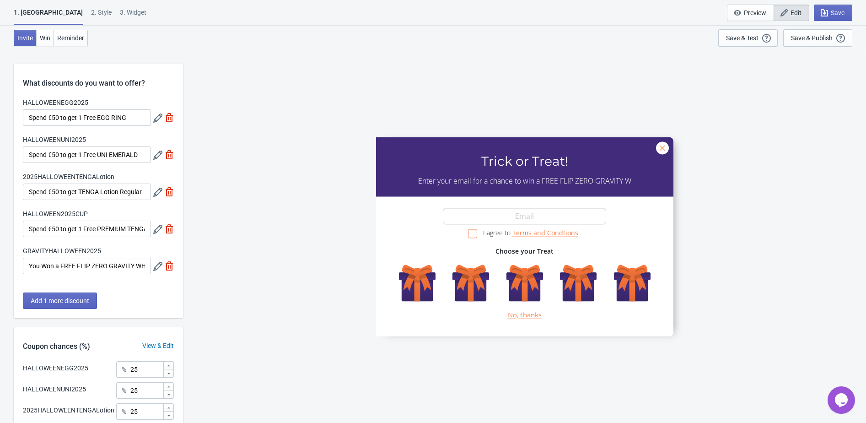 The width and height of the screenshot is (866, 423). What do you see at coordinates (54, 389) in the screenshot?
I see `div: HALLOWEENUNI2025` at bounding box center [54, 389].